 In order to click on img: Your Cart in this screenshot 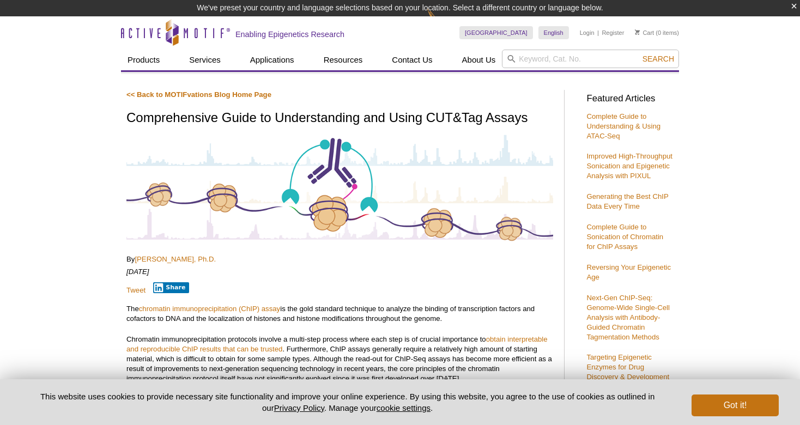, I will do `click(637, 32)`.